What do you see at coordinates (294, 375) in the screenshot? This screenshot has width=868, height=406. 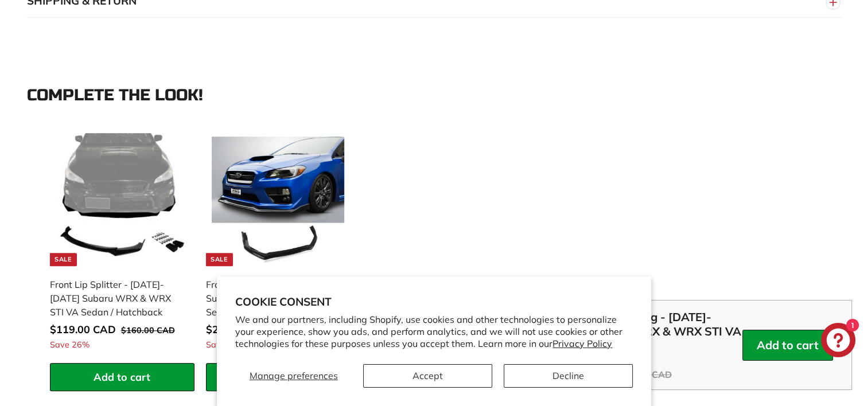 I see `span: Manage preferences` at bounding box center [294, 375].